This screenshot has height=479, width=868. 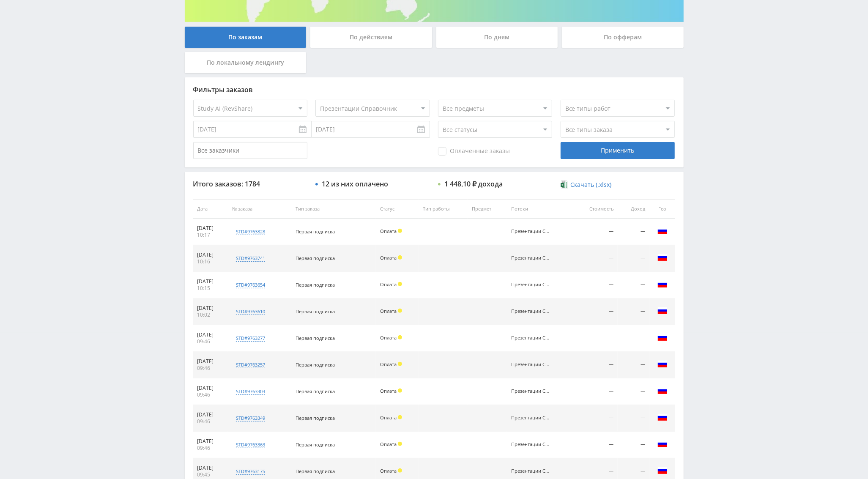 I want to click on th: Гео, so click(x=663, y=209).